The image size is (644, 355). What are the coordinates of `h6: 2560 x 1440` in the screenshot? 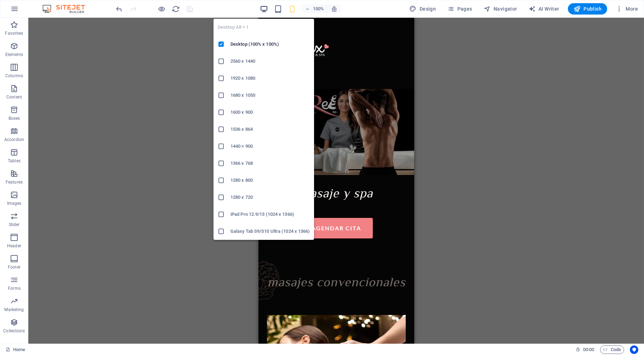 It's located at (270, 61).